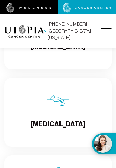 This screenshot has height=168, width=116. What do you see at coordinates (58, 100) in the screenshot?
I see `img: Lymphatic Massage` at bounding box center [58, 100].